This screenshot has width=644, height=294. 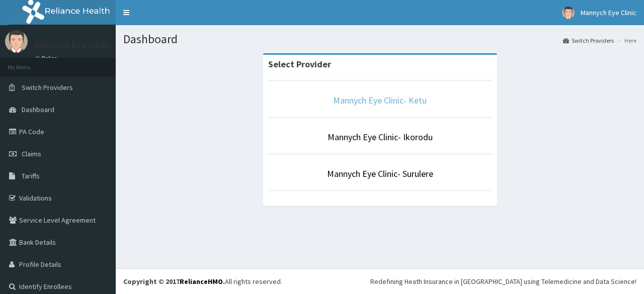 I want to click on span: Dashboard, so click(x=38, y=110).